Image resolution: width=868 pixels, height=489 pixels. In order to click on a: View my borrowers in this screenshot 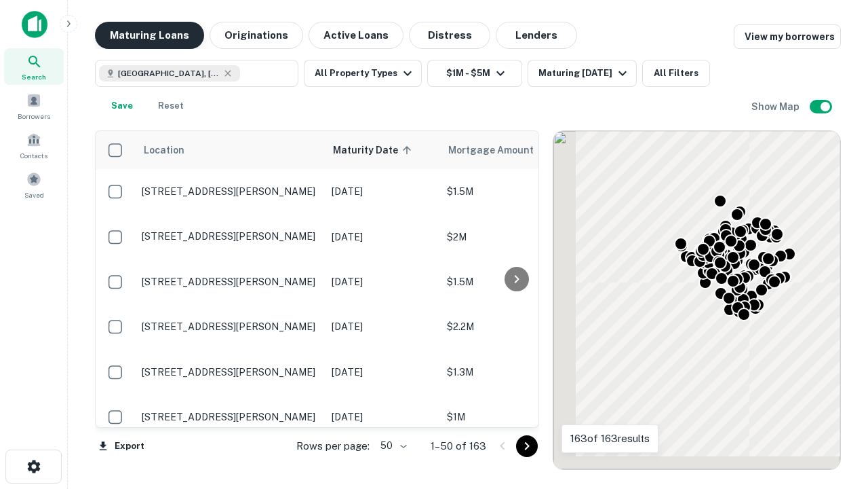, I will do `click(787, 37)`.